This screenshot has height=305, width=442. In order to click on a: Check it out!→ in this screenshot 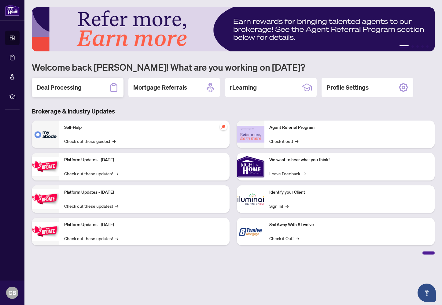, I will do `click(284, 141)`.